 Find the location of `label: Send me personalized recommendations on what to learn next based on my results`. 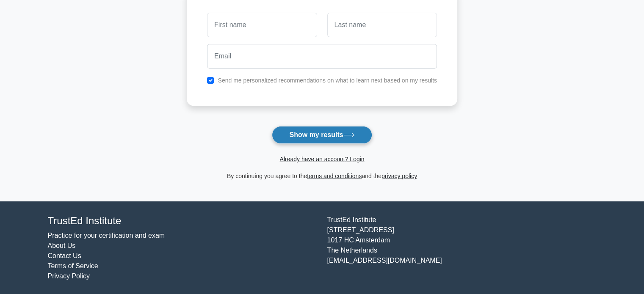

label: Send me personalized recommendations on what to learn next based on my results is located at coordinates (327, 81).